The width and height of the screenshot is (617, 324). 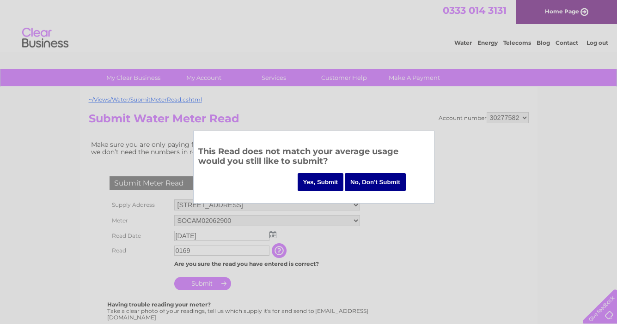 What do you see at coordinates (566, 43) in the screenshot?
I see `a: Contact` at bounding box center [566, 43].